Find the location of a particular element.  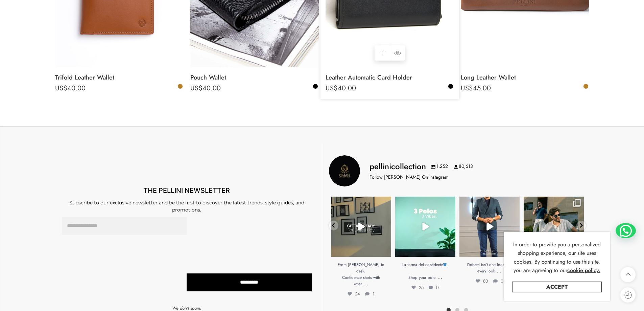

a: Select options for “Leather Automatic Card Holder” is located at coordinates (382, 52).